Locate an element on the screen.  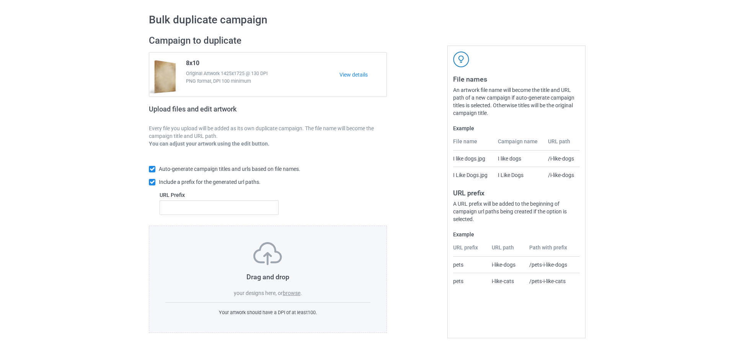
th: URL prefix is located at coordinates (470, 250).